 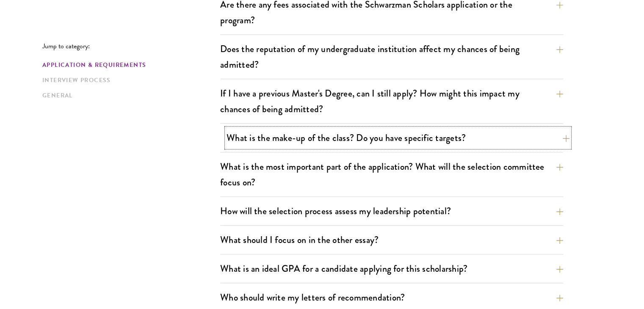 What do you see at coordinates (129, 80) in the screenshot?
I see `a: Interview Process` at bounding box center [129, 80].